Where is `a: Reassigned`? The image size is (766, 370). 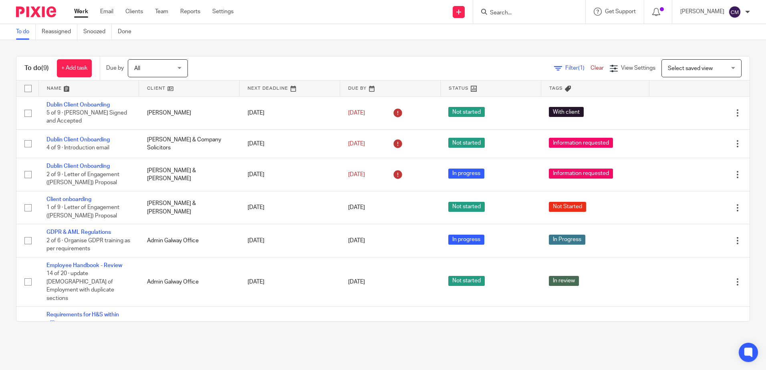 a: Reassigned is located at coordinates (59, 32).